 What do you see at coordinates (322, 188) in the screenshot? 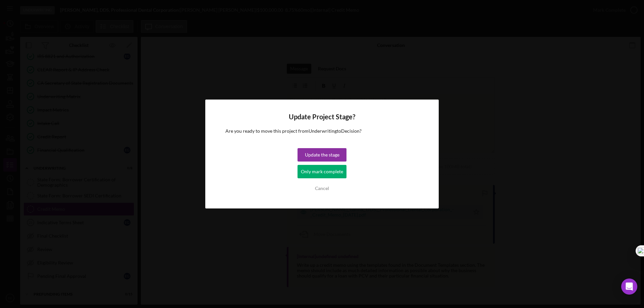
I see `button: Cancel` at bounding box center [322, 188].